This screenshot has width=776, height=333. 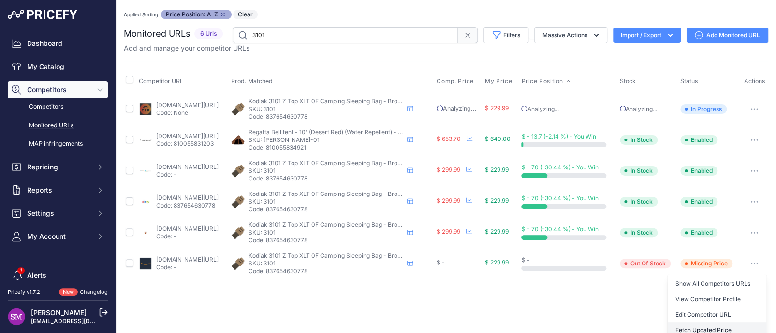 I want to click on p: Code: None, so click(x=187, y=113).